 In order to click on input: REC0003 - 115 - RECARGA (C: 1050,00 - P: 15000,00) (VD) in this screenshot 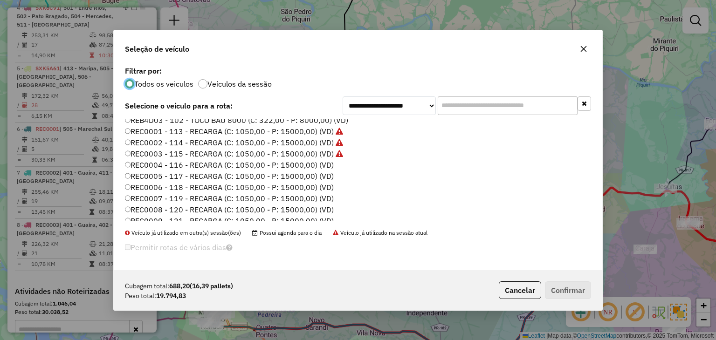, I will do `click(128, 153)`.